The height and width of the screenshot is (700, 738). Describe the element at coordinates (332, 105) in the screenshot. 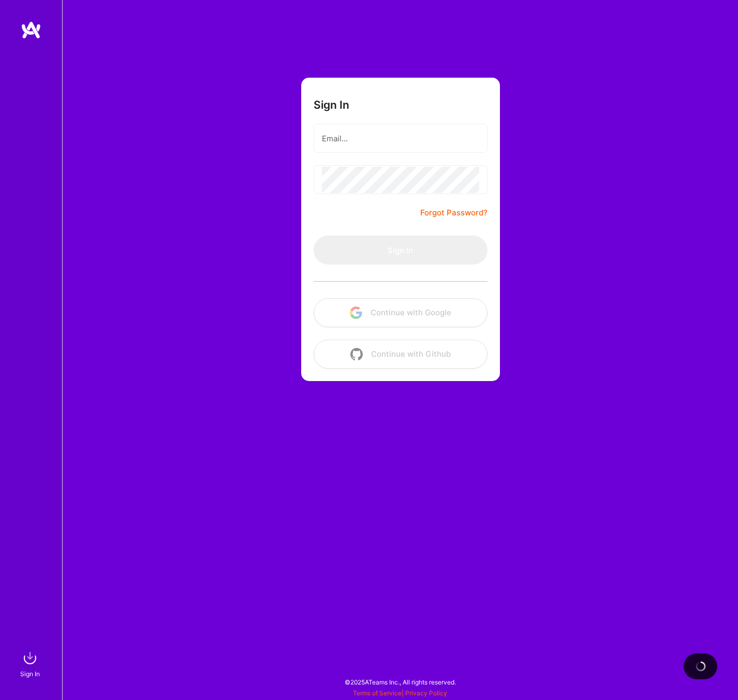

I see `h3: Sign In` at that location.